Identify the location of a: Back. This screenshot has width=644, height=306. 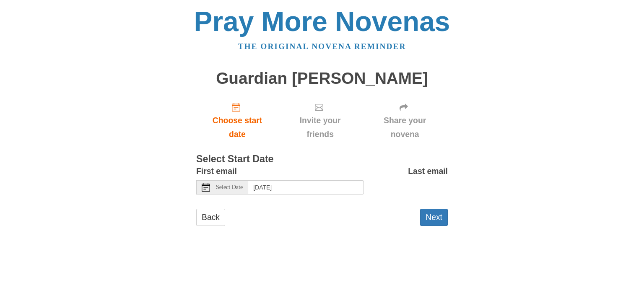
(210, 217).